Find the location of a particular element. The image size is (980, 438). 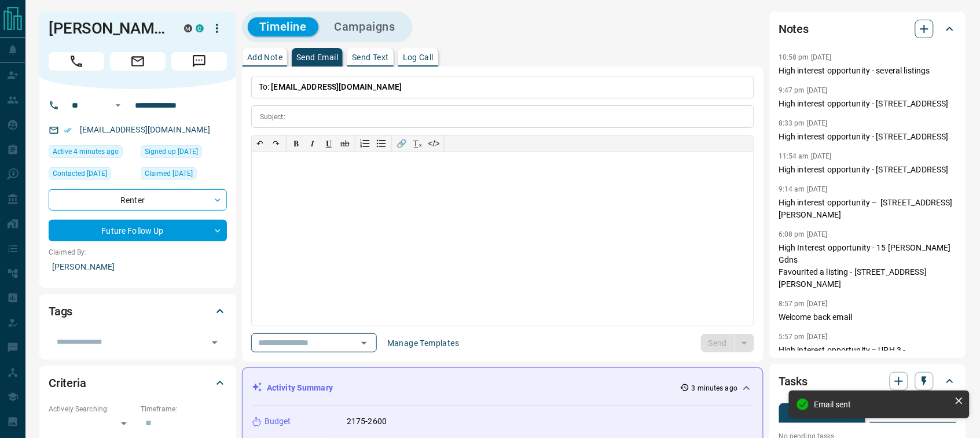

p: Add Note is located at coordinates (264, 57).